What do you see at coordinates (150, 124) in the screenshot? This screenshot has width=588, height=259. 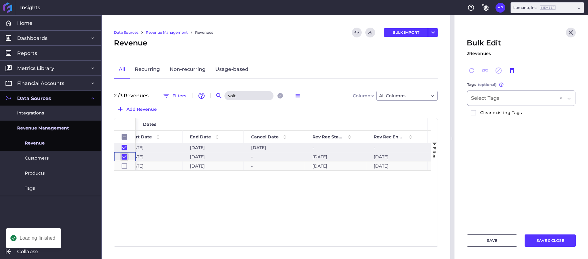 I see `span: Dates` at bounding box center [150, 124].